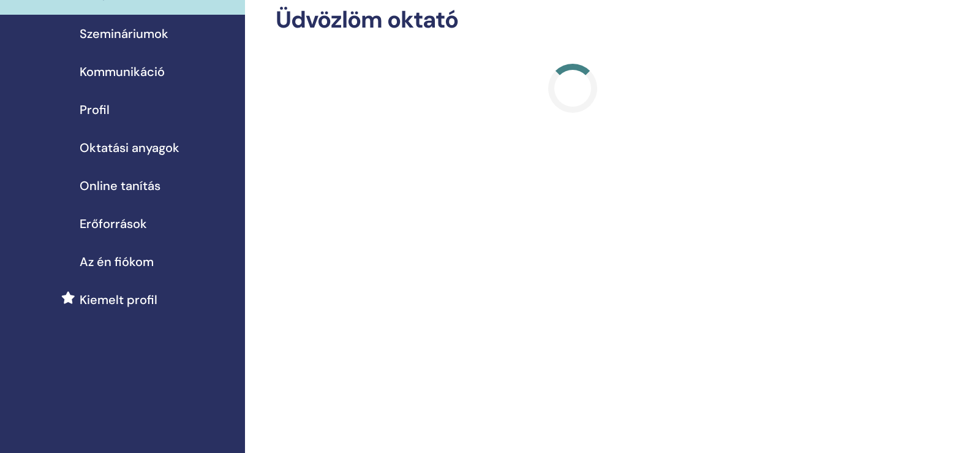 This screenshot has width=980, height=453. What do you see at coordinates (122, 71) in the screenshot?
I see `span: Kommunikáció` at bounding box center [122, 71].